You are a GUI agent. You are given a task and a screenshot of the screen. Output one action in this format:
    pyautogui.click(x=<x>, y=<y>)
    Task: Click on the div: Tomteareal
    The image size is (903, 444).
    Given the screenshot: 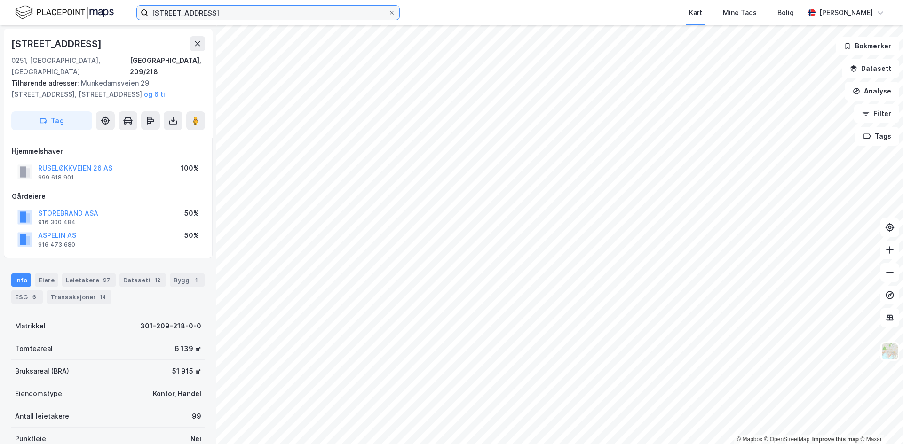 What is the action you would take?
    pyautogui.click(x=34, y=349)
    